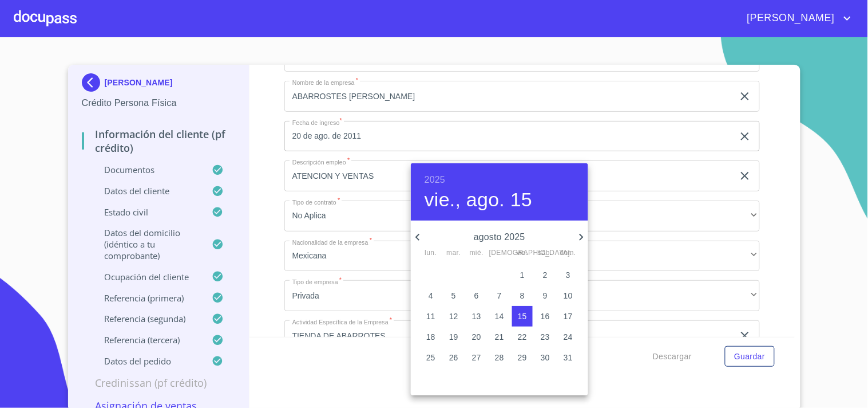 The image size is (868, 408). Describe the element at coordinates (454, 253) in the screenshot. I see `span: mar.` at that location.